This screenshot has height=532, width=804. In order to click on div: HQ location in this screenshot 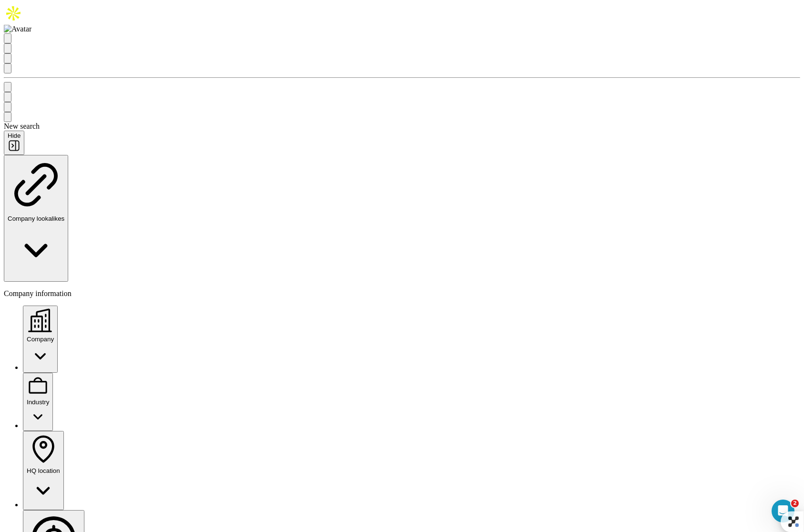, I will do `click(43, 471)`.